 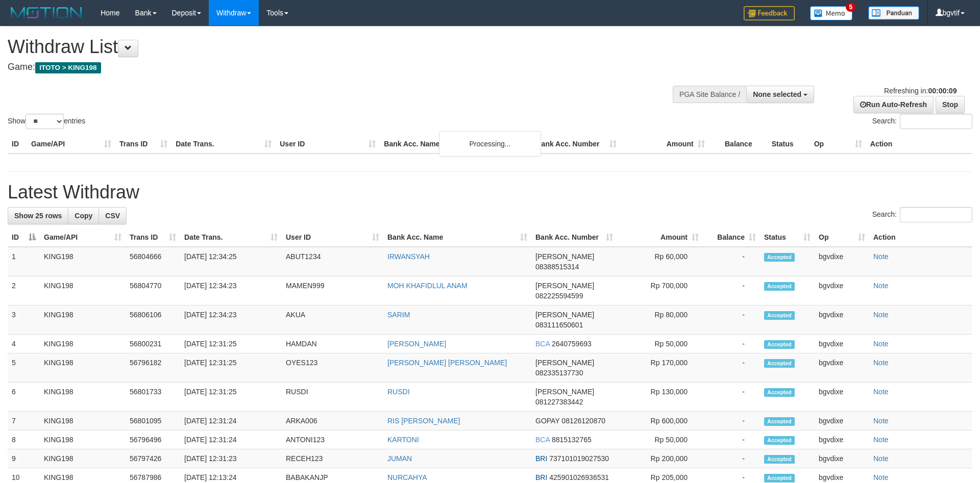 I want to click on span: None selected, so click(x=777, y=94).